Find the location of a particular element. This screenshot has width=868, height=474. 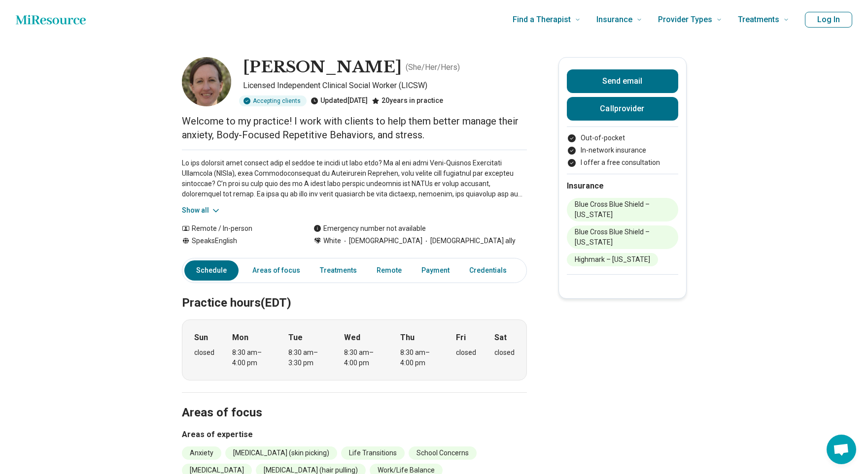

div: 8:30 am – 3:30 pm is located at coordinates (307, 358).